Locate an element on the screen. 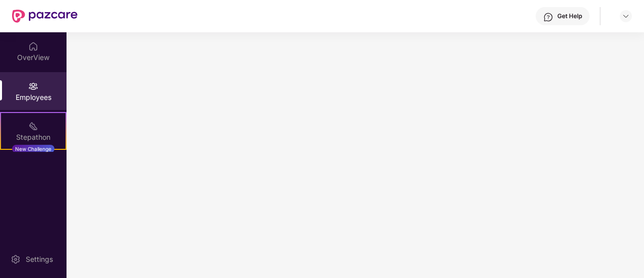 This screenshot has width=644, height=278. img: svg+xml;base64,PHN2ZyBpZD0iU2V0dGluZy0yMHgyMCIgeG1sbnM9Imh0dHA6Ly93d3cudzMub3JnLzIwMDAvc3ZnIiB3aW... is located at coordinates (16, 259).